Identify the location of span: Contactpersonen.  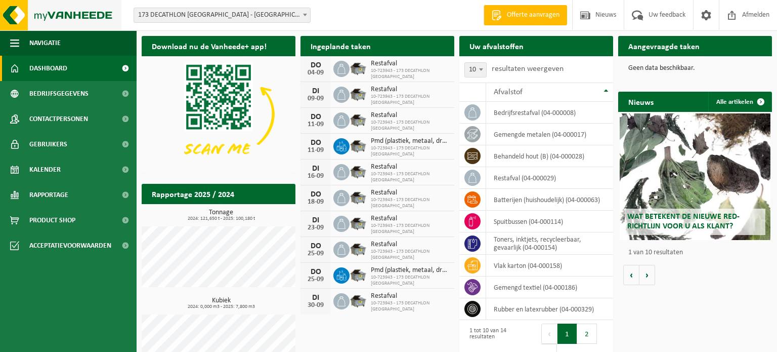
(59, 119).